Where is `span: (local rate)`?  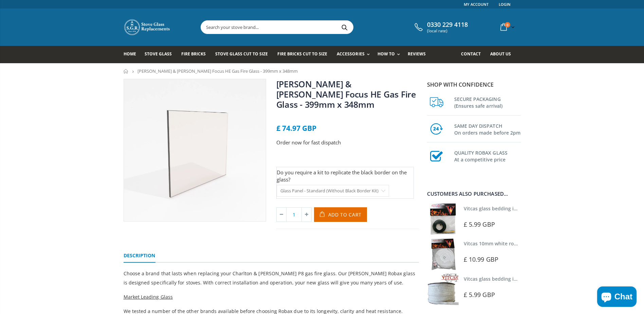 span: (local rate) is located at coordinates (448, 30).